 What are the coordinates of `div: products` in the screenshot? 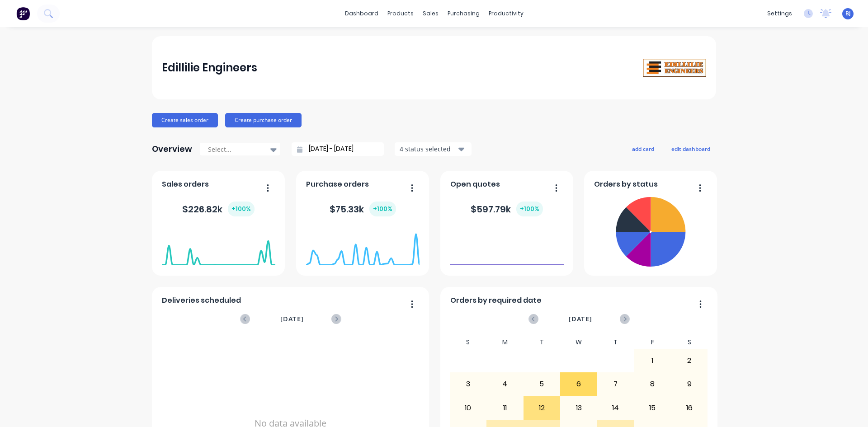 It's located at (401, 13).